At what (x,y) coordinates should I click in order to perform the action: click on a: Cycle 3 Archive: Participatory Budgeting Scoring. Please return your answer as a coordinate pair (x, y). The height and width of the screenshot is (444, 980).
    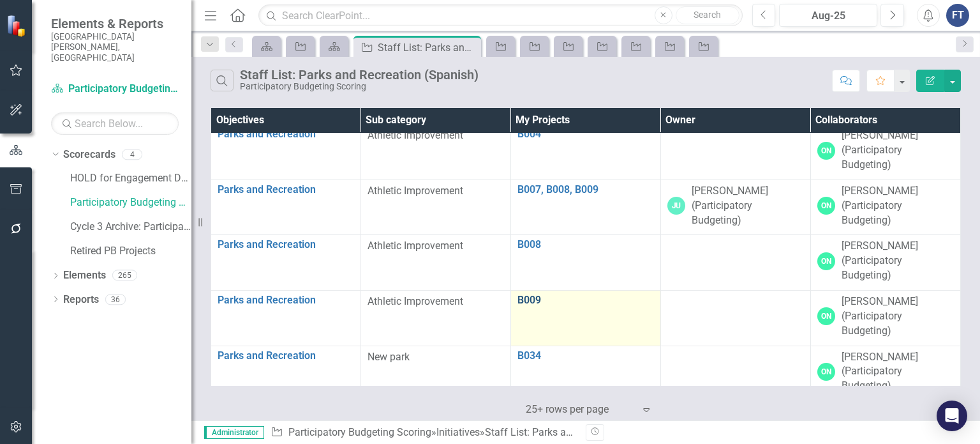
    Looking at the image, I should click on (131, 227).